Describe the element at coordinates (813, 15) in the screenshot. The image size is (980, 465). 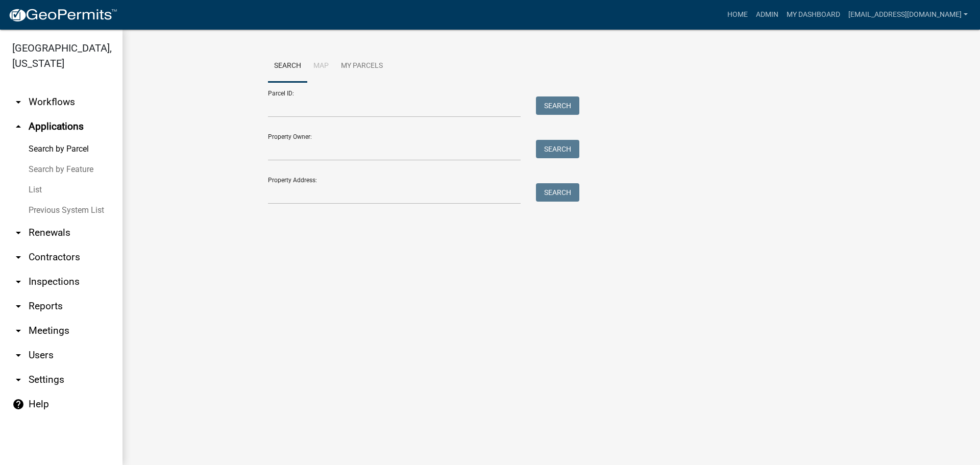
I see `a: My Dashboard` at that location.